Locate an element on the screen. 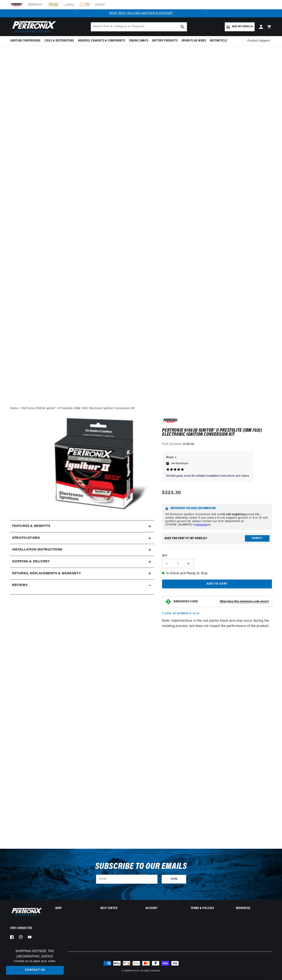 This screenshot has width=282, height=980. h3: Subscribe to our emails is located at coordinates (141, 867).